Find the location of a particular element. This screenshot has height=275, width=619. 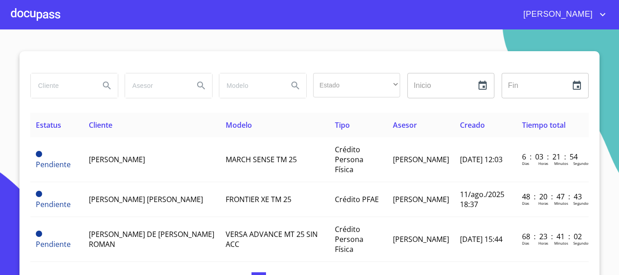

span: Modelo is located at coordinates (239, 125).